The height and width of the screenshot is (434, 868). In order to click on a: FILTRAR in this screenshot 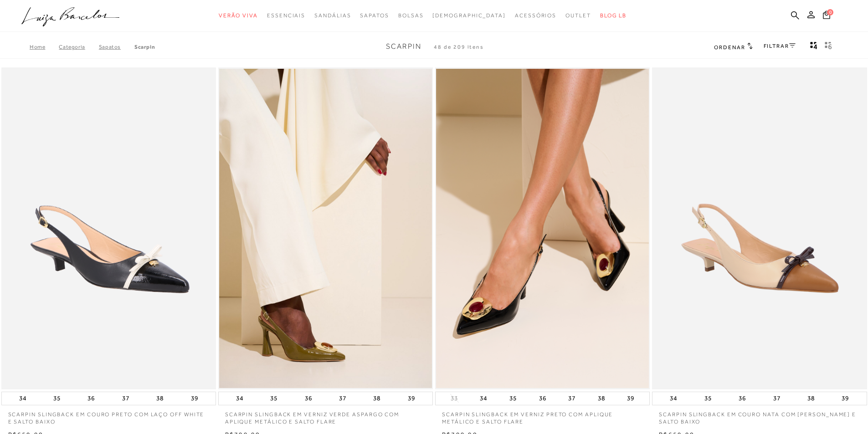, I will do `click(779, 46)`.